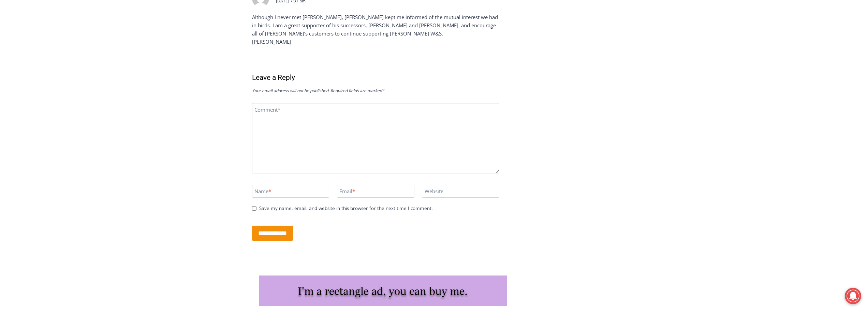 This screenshot has height=311, width=868. What do you see at coordinates (290, 91) in the screenshot?
I see `span: Your email address will not be published.` at bounding box center [290, 91].